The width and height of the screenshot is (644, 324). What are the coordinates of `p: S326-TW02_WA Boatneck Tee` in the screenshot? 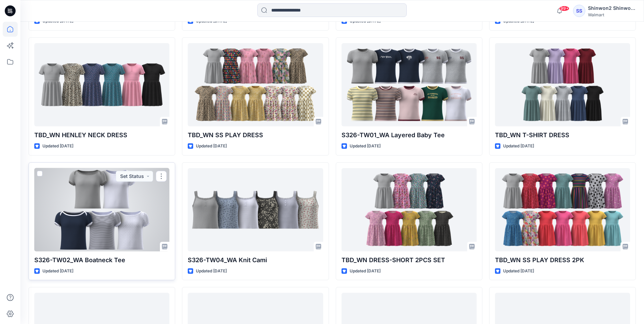 It's located at (102, 260).